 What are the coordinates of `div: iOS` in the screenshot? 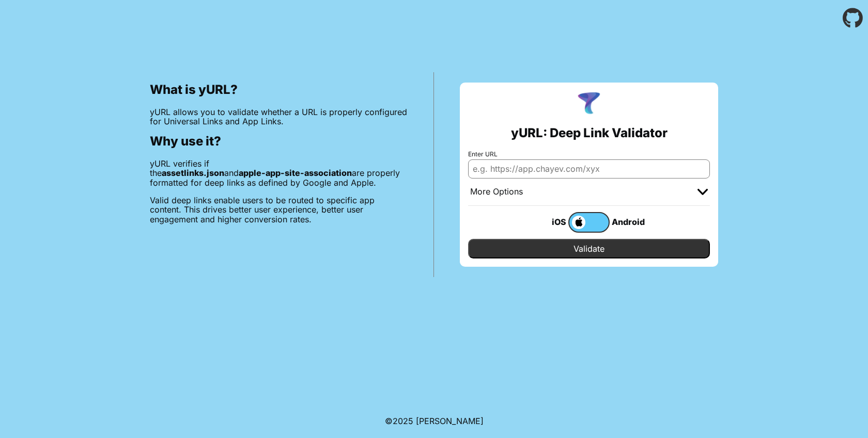 It's located at (548, 222).